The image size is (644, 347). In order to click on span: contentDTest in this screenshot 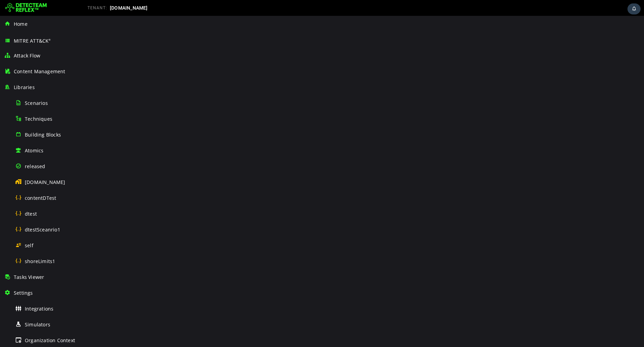, I will do `click(40, 198)`.